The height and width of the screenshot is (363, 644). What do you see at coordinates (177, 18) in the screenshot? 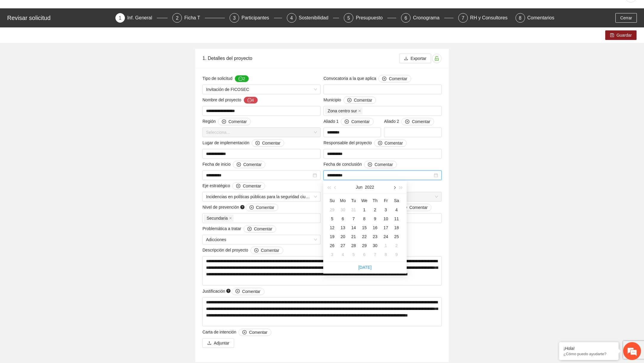
I see `span: 2` at bounding box center [177, 18].